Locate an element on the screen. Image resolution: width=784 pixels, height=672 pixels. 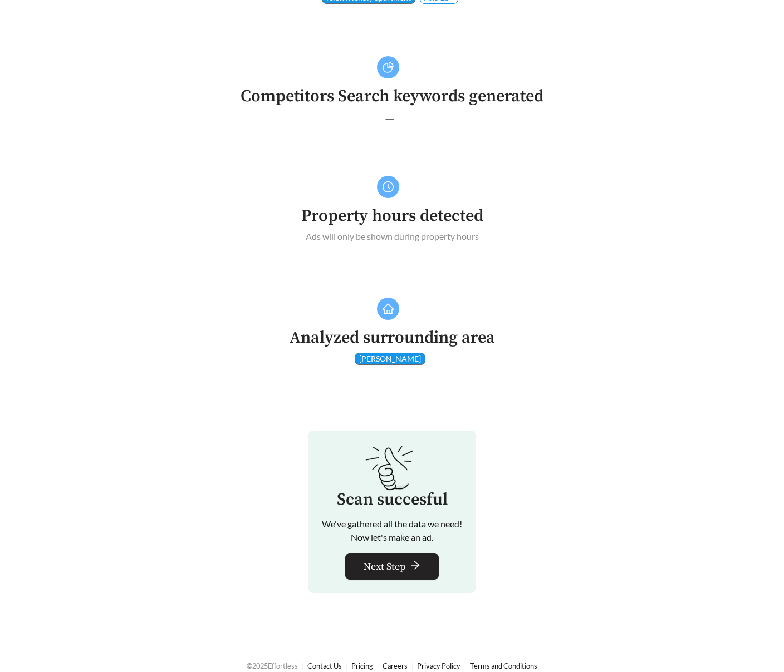
span: pie-chart is located at coordinates (388, 67).